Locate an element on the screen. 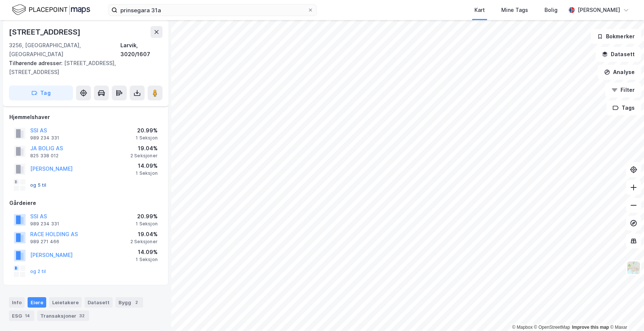 This screenshot has height=331, width=644. div: Kart is located at coordinates (480, 10).